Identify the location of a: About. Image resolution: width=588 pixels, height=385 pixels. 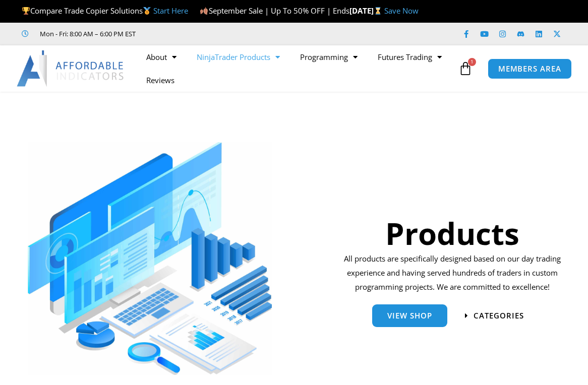
(161, 57).